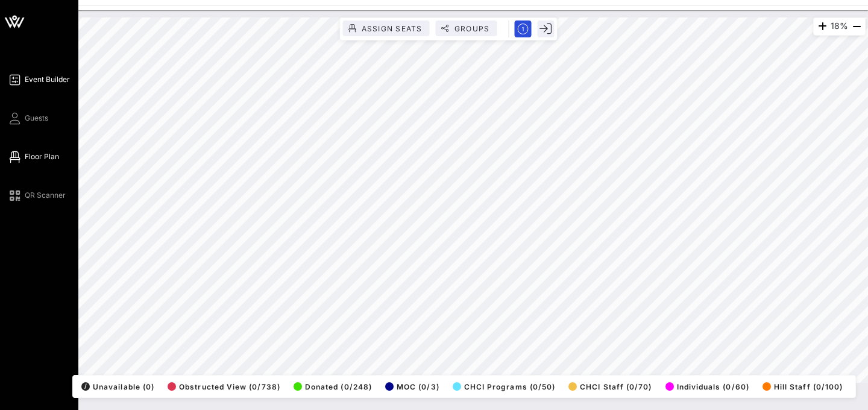 Image resolution: width=868 pixels, height=410 pixels. Describe the element at coordinates (28, 119) in the screenshot. I see `a: Guests` at that location.